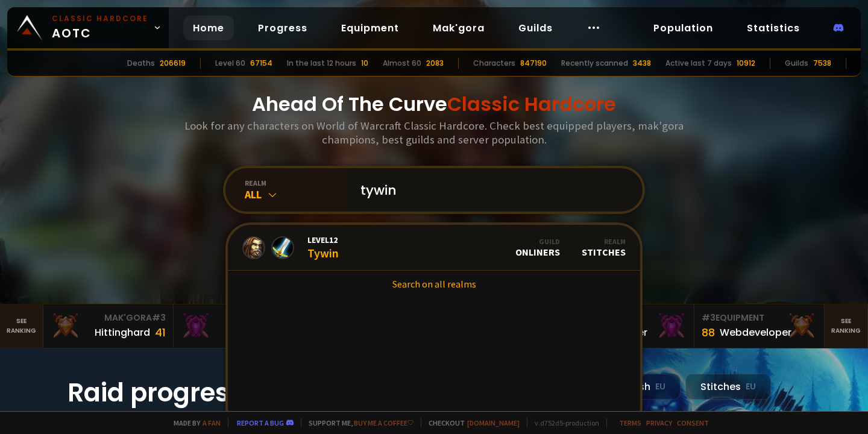 This screenshot has width=868, height=434. What do you see at coordinates (260, 423) in the screenshot?
I see `a: Report a bug` at bounding box center [260, 423].